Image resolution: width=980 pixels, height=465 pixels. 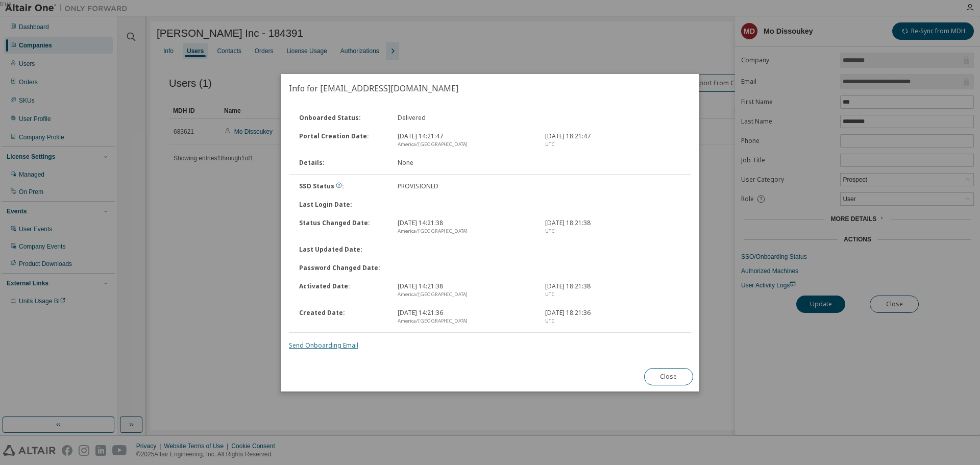 I want to click on div: Created Date :, so click(x=342, y=317).